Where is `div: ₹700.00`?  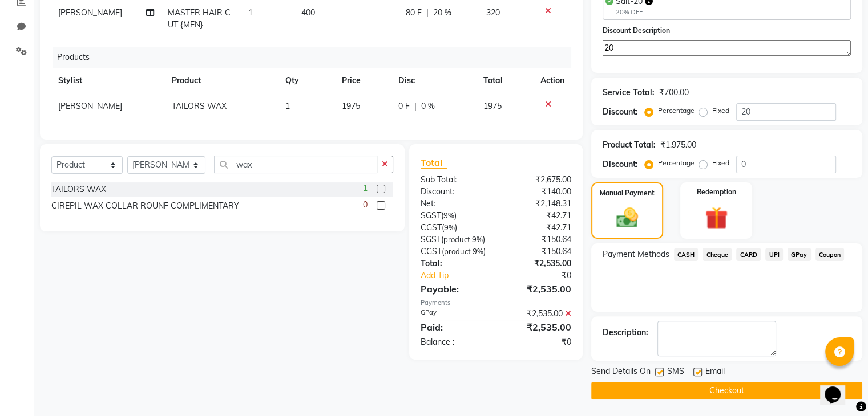 div: ₹700.00 is located at coordinates (674, 92).